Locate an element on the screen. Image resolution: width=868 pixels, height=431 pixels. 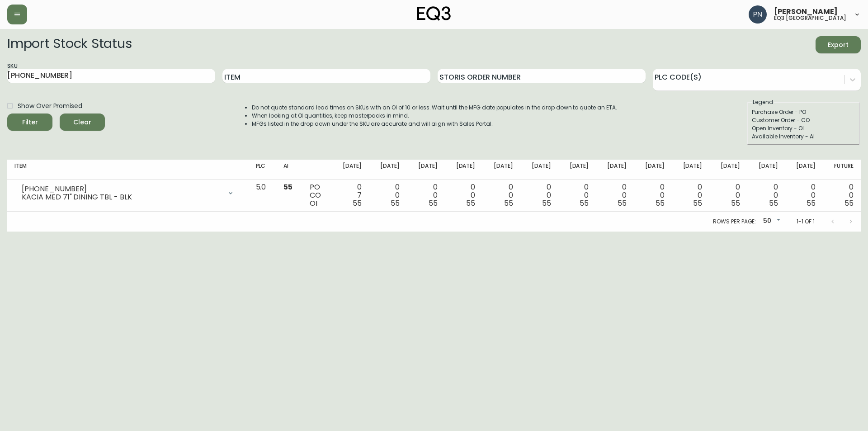
div: Purchase Order - PO is located at coordinates (803, 112).